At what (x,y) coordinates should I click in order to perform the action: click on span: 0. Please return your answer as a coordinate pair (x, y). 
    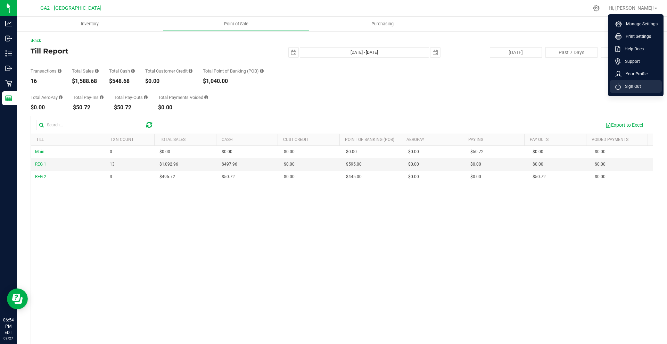
    Looking at the image, I should click on (111, 152).